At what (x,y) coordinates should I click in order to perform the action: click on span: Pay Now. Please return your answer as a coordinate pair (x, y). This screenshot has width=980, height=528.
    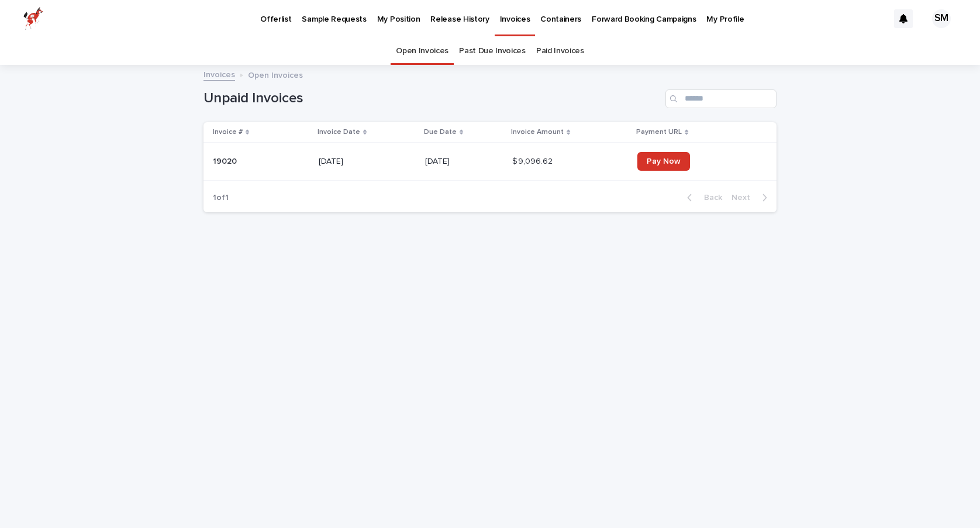
    Looking at the image, I should click on (664, 162).